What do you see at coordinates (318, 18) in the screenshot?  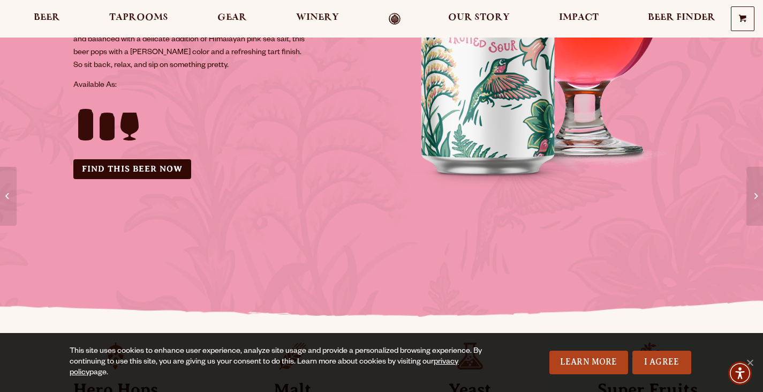 I see `span: Winery` at bounding box center [318, 18].